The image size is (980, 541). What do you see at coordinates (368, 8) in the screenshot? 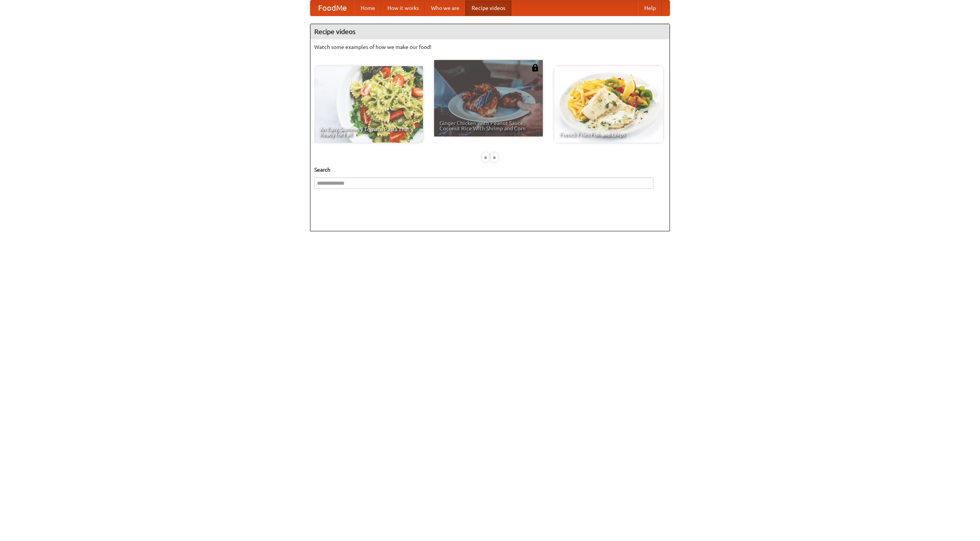
I see `a: Home` at bounding box center [368, 8].